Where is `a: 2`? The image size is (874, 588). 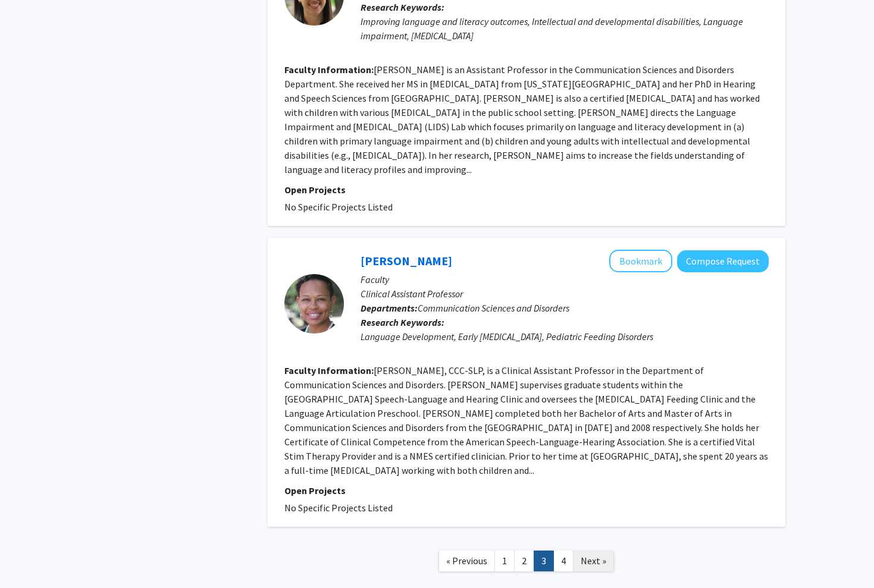
a: 2 is located at coordinates (524, 561).